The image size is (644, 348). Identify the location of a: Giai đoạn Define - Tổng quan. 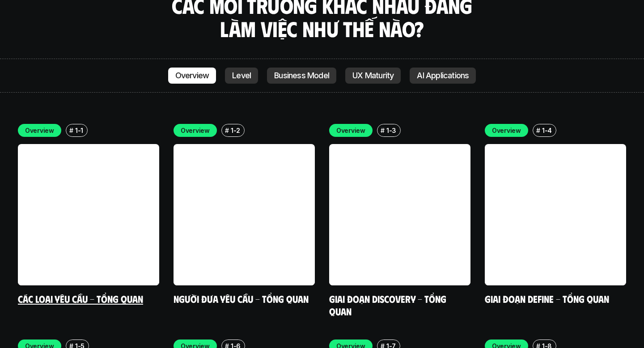
(547, 298).